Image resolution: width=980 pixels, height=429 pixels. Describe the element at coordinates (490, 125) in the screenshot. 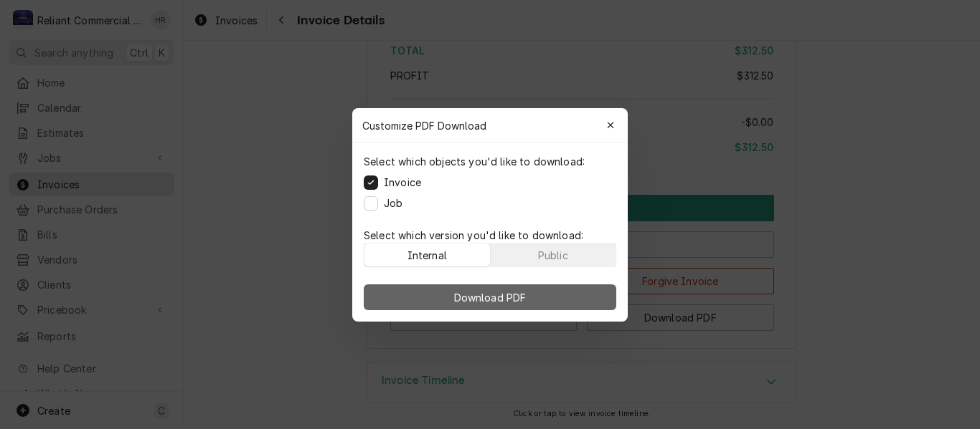

I see `div: Customize PDF Download` at that location.